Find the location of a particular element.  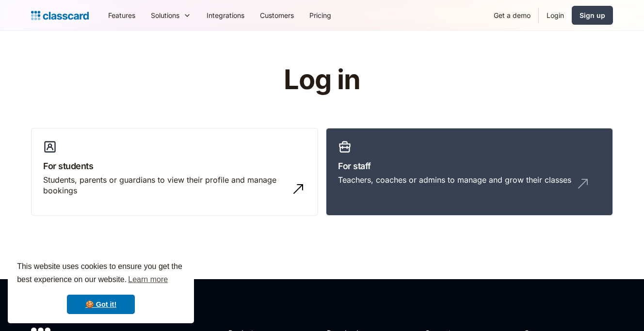

a: Customers is located at coordinates (277, 15).